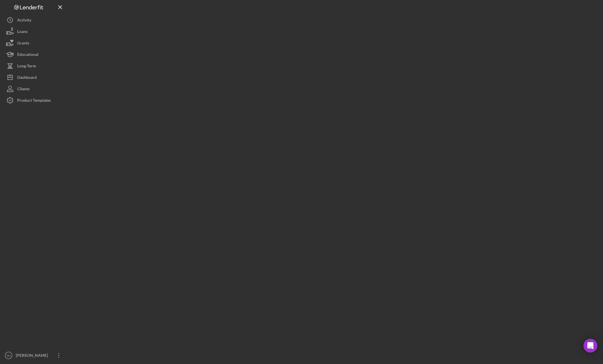 This screenshot has height=364, width=603. I want to click on a: Dashboard, so click(35, 77).